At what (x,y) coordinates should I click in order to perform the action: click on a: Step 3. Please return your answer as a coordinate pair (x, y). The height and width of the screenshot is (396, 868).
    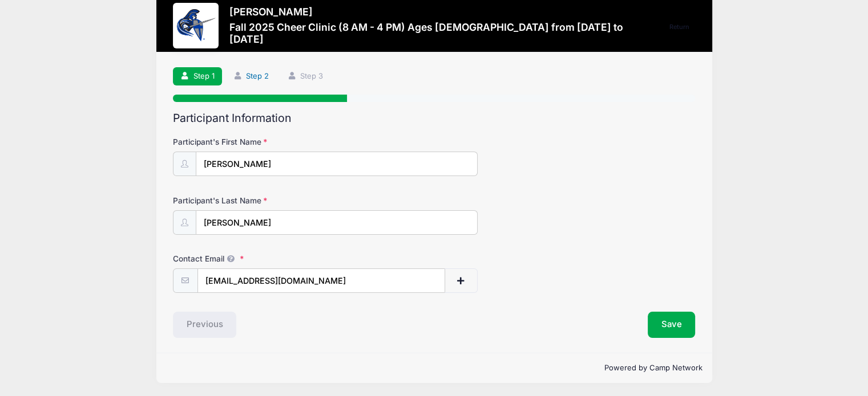
    Looking at the image, I should click on (305, 76).